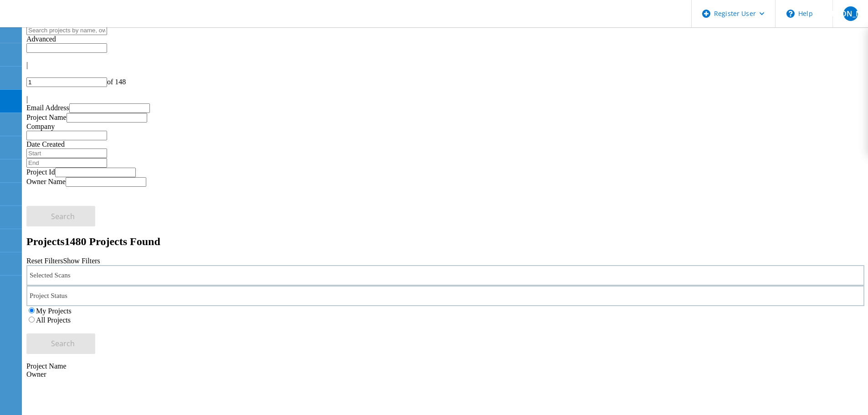 Image resolution: width=868 pixels, height=415 pixels. Describe the element at coordinates (41, 126) in the screenshot. I see `label: Company` at that location.